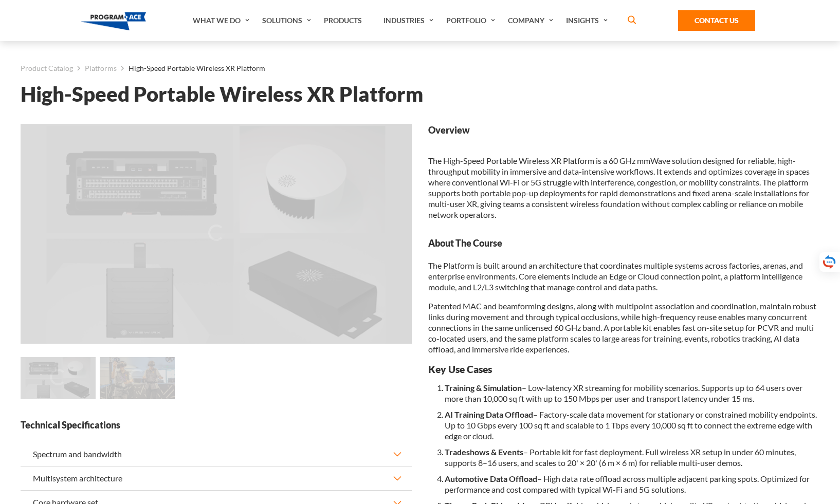  Describe the element at coordinates (216, 479) in the screenshot. I see `button: Multisystem architecture` at that location.